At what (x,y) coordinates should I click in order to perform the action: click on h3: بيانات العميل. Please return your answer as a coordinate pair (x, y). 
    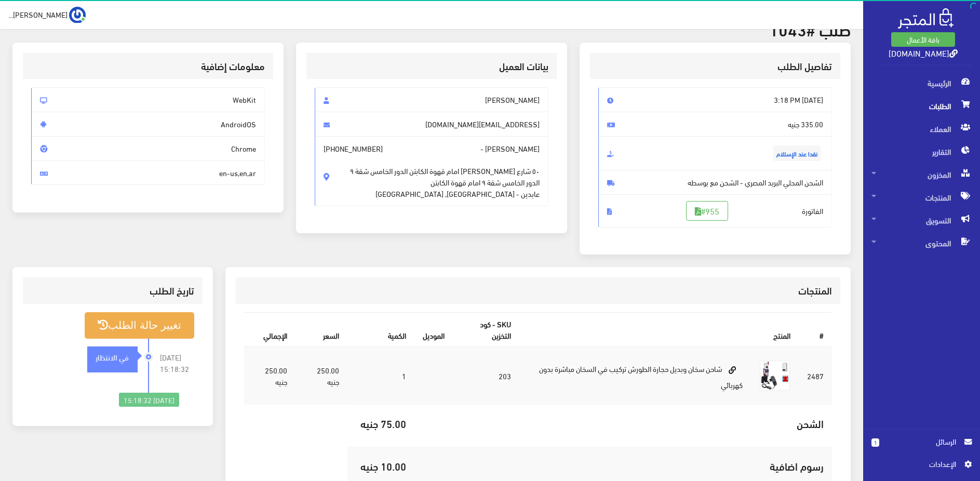
    Looking at the image, I should click on (431, 66).